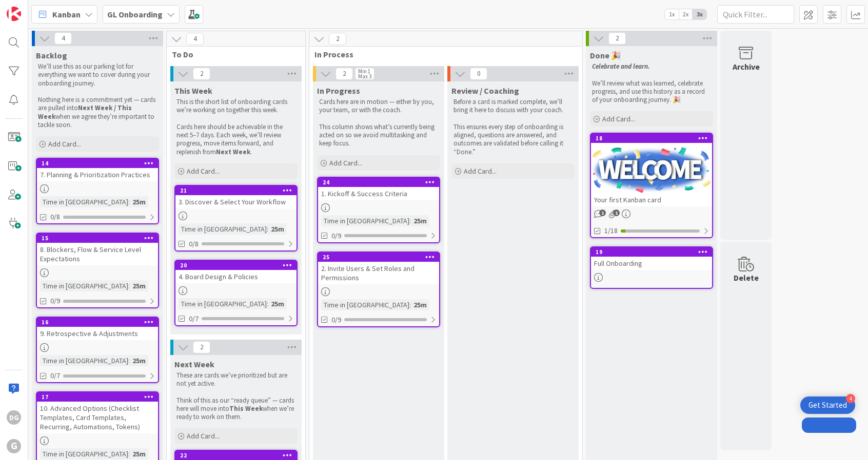  I want to click on span: In Progress, so click(339, 90).